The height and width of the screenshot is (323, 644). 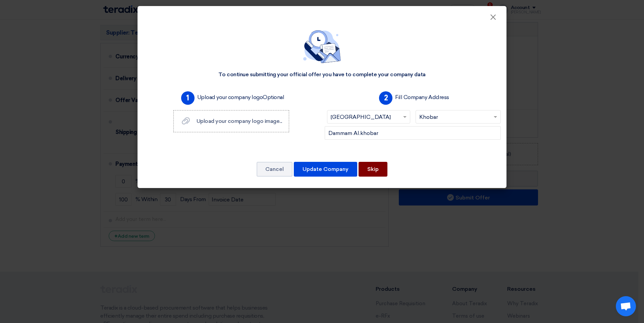 What do you see at coordinates (321, 75) in the screenshot?
I see `div: To continue submitting your official offer you have to complete your company data` at bounding box center [321, 75].